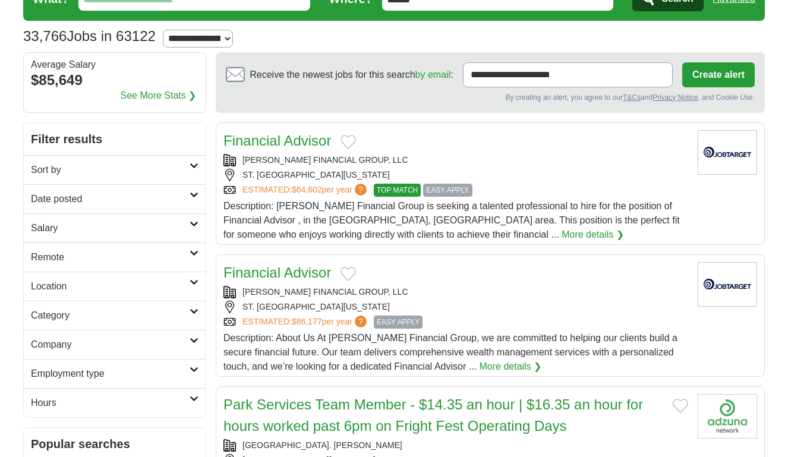 The width and height of the screenshot is (788, 457). What do you see at coordinates (115, 286) in the screenshot?
I see `a: Location` at bounding box center [115, 286].